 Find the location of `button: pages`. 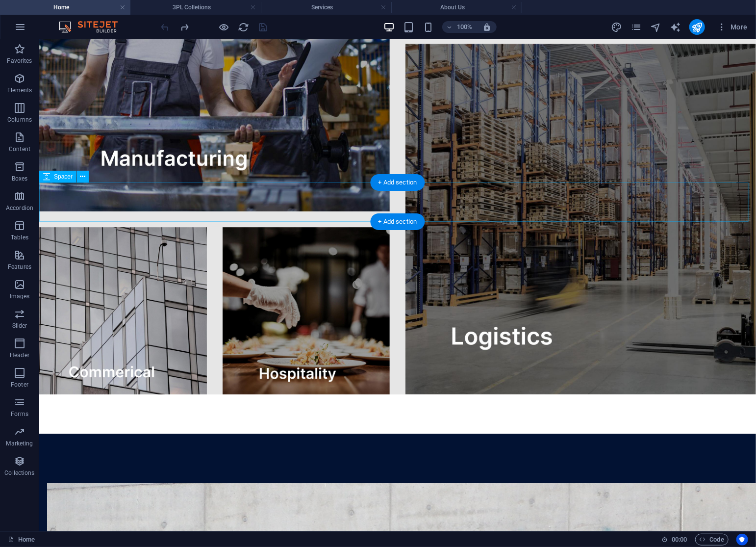

button: pages is located at coordinates (636, 27).